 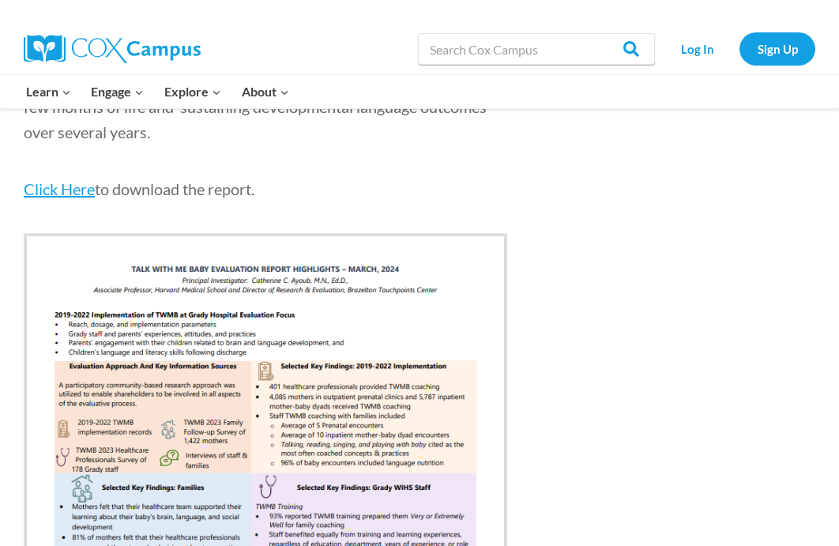 What do you see at coordinates (537, 49) in the screenshot?
I see `input: Search Cox Campus` at bounding box center [537, 49].